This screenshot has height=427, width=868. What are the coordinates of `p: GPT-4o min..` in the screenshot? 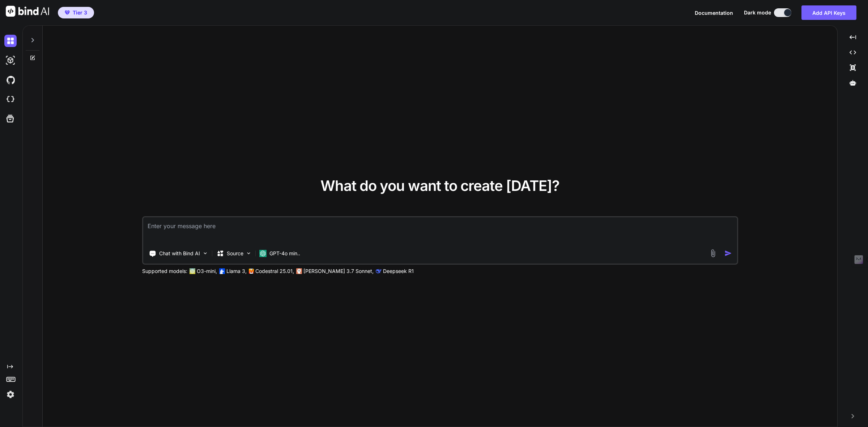 It's located at (284, 254).